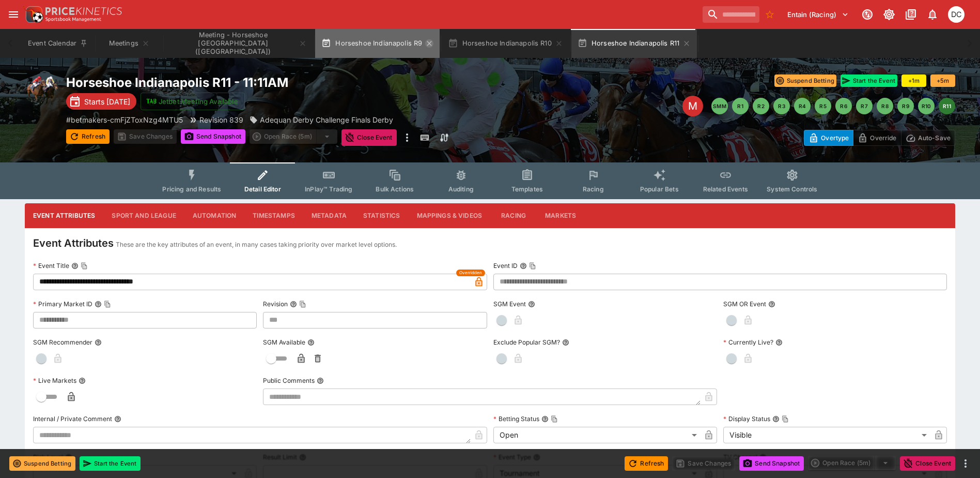  Describe the element at coordinates (827, 435) in the screenshot. I see `div: Visible` at that location.